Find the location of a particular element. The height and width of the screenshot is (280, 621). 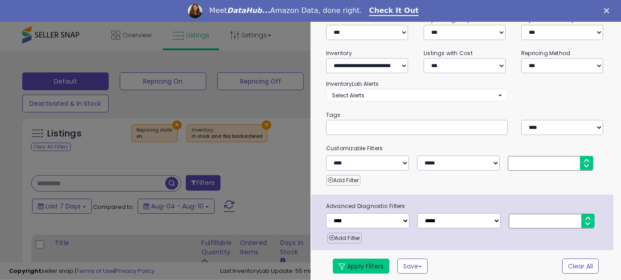

a: Check It Out is located at coordinates (394, 11).